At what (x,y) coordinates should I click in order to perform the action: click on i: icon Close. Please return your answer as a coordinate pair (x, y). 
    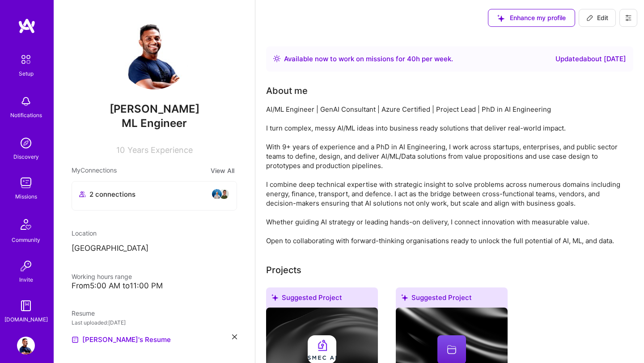
    Looking at the image, I should click on (235, 337).